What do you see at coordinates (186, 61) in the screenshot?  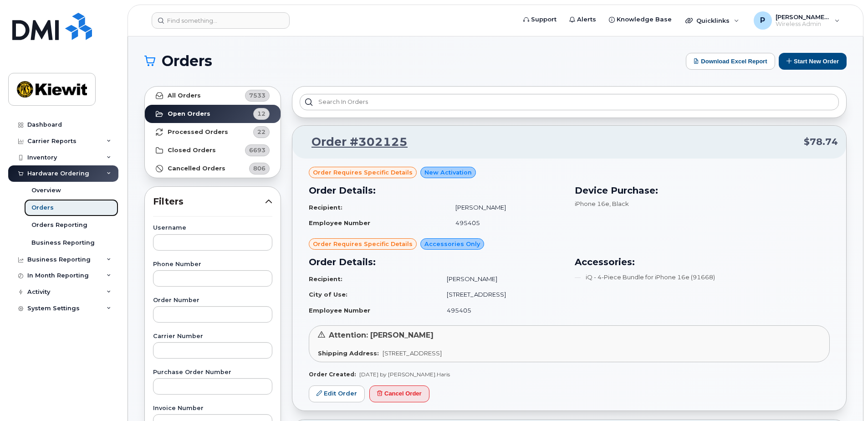 I see `span: Orders` at bounding box center [186, 61].